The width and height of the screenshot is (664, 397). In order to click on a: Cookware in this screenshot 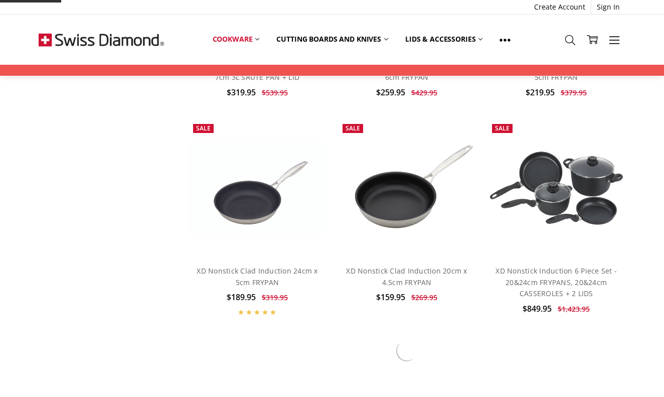, I will do `click(236, 39)`.